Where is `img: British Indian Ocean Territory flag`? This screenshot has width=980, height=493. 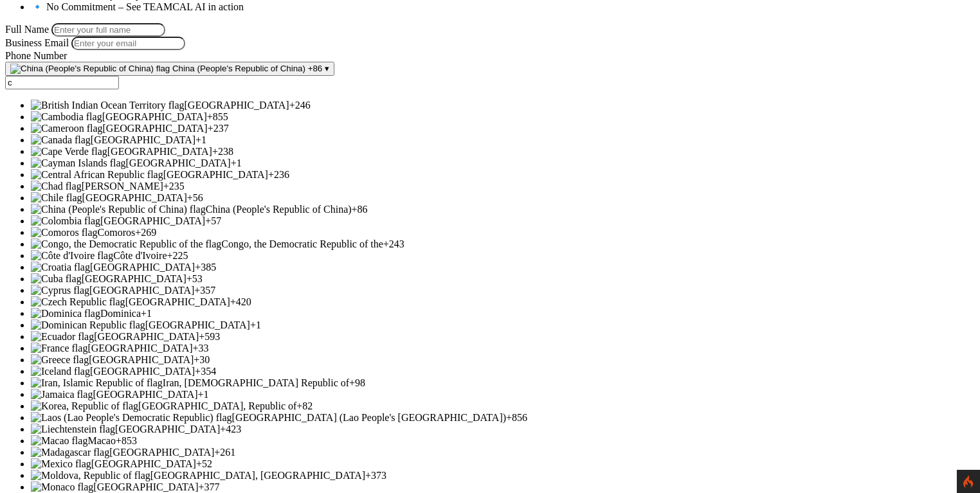 img: British Indian Ocean Territory flag is located at coordinates (108, 106).